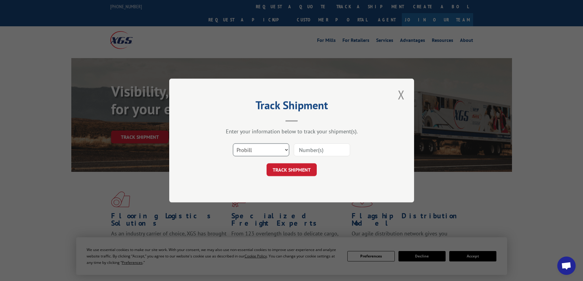 Image resolution: width=583 pixels, height=281 pixels. Describe the element at coordinates (567, 266) in the screenshot. I see `a: Open chat` at that location.